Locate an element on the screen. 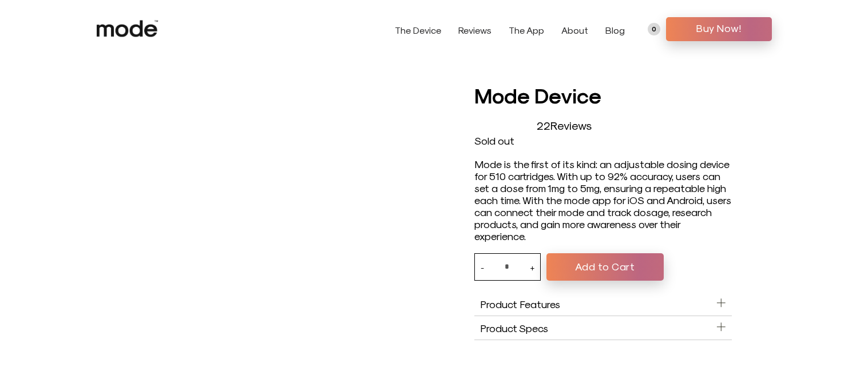 The height and width of the screenshot is (391, 868). product-gallery: Mode Device product carousel is located at coordinates (265, 211).